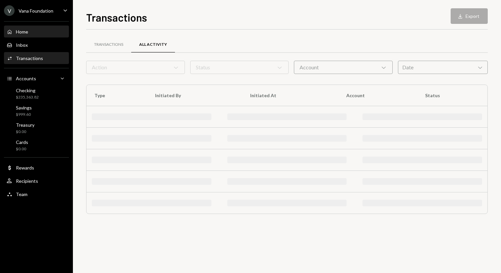  What do you see at coordinates (36, 128) in the screenshot?
I see `a: Treasury$0.00` at bounding box center [36, 128].